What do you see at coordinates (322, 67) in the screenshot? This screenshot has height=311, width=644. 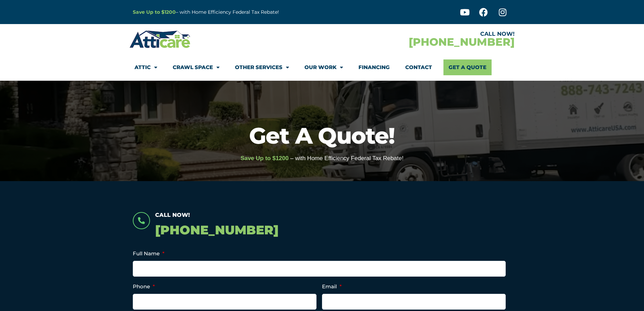 I see `nav: Menu` at bounding box center [322, 67].